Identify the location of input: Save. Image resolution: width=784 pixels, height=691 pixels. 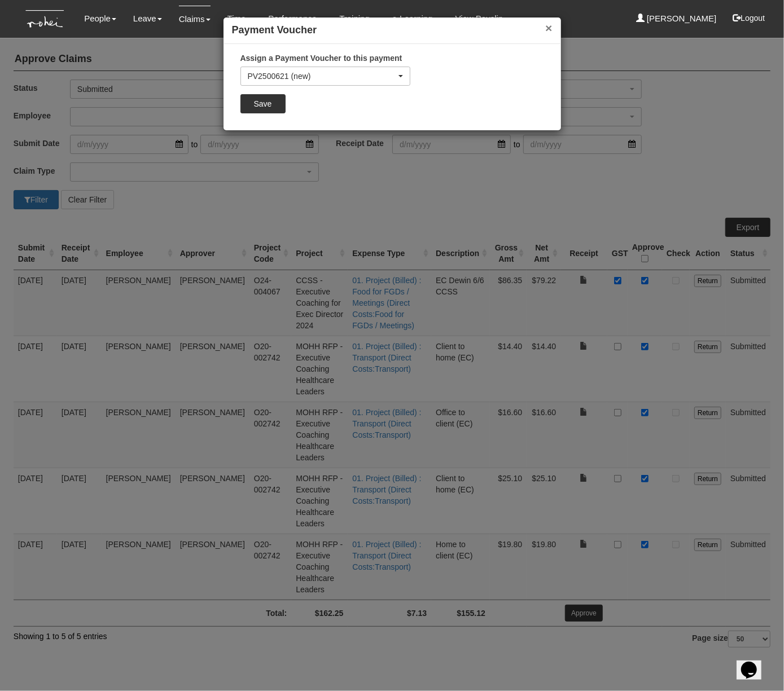
(263, 104).